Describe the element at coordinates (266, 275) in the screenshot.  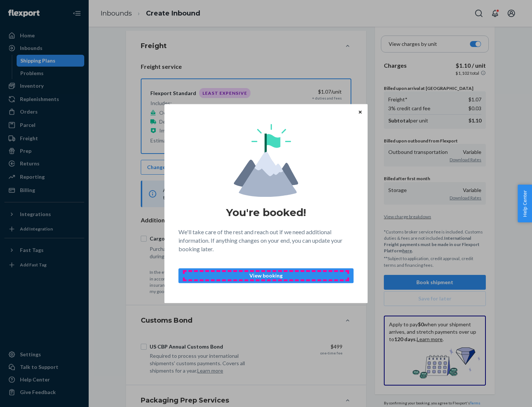
I see `p: View booking` at that location.